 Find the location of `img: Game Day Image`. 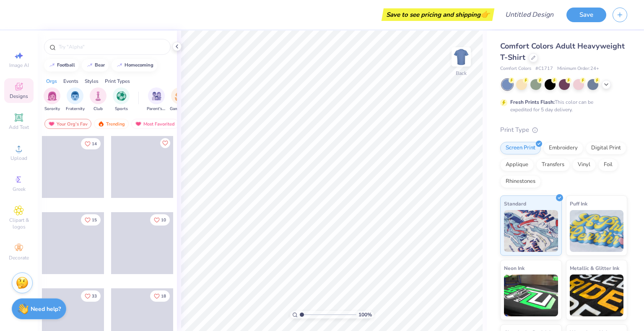

img: Game Day Image is located at coordinates (179, 96).